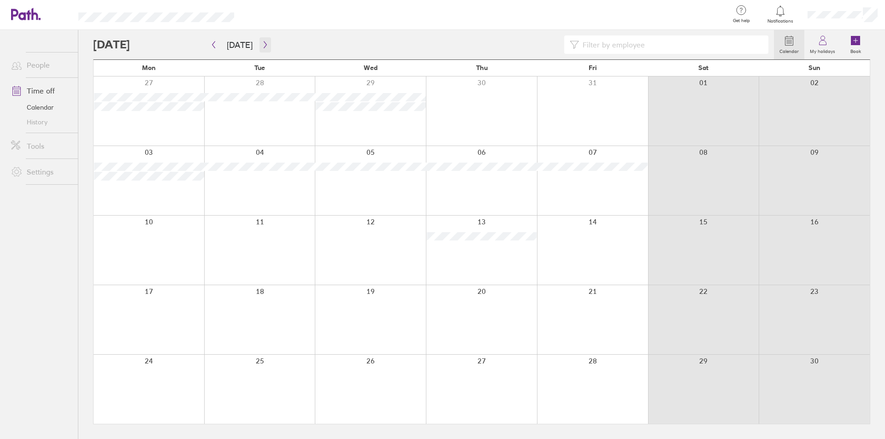 Image resolution: width=885 pixels, height=439 pixels. Describe the element at coordinates (593, 68) in the screenshot. I see `span: Fri` at that location.